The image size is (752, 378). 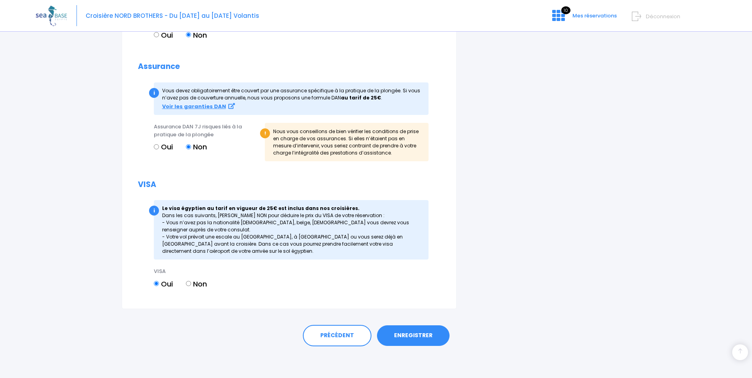 What do you see at coordinates (663, 16) in the screenshot?
I see `span: Déconnexion` at bounding box center [663, 16].